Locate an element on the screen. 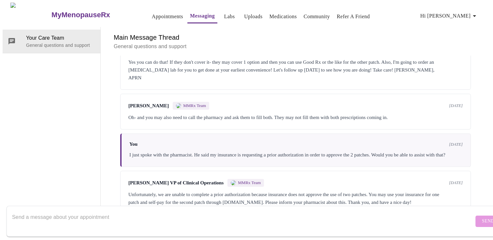 The height and width of the screenshot is (240, 493). button: Labs is located at coordinates (229, 17).